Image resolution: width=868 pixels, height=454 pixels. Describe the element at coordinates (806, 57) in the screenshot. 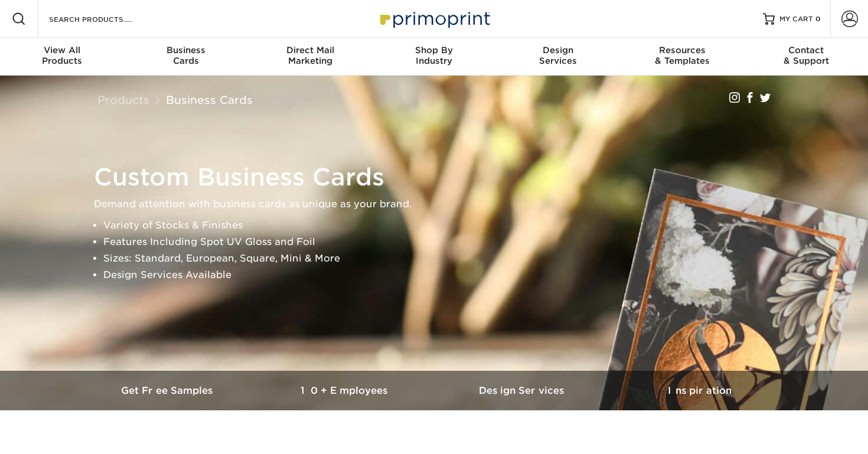

I see `a: Contact& Support` at that location.